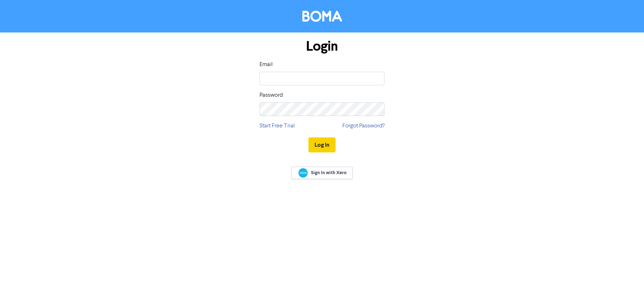 The height and width of the screenshot is (293, 644). What do you see at coordinates (329, 173) in the screenshot?
I see `span: Sign In with Xero` at bounding box center [329, 173].